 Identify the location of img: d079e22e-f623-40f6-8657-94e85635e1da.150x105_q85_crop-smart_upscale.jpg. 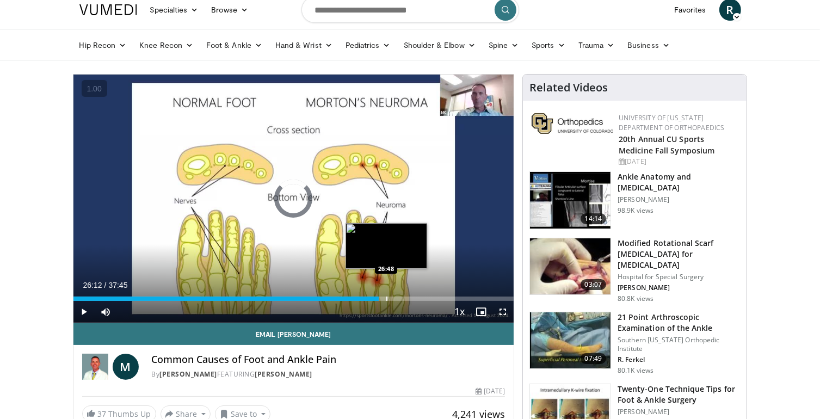
(570, 200).